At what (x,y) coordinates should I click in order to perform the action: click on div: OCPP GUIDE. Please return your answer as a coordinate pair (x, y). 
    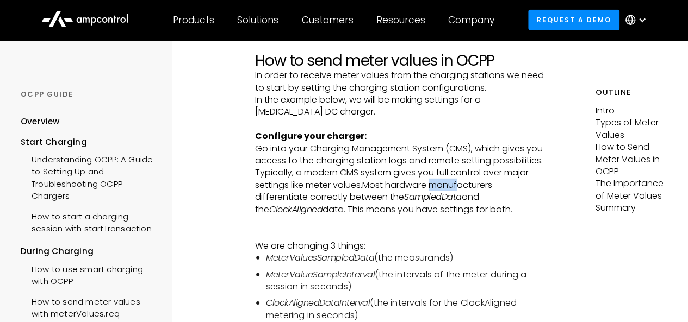
    Looking at the image, I should click on (89, 95).